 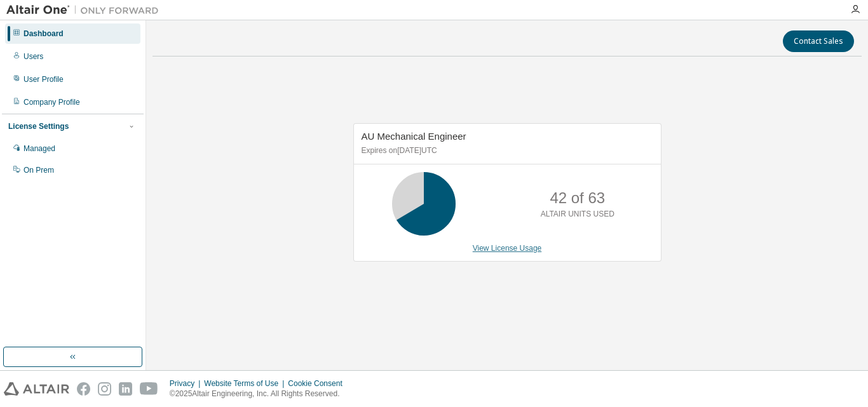 I want to click on button: Contact Sales, so click(x=819, y=41).